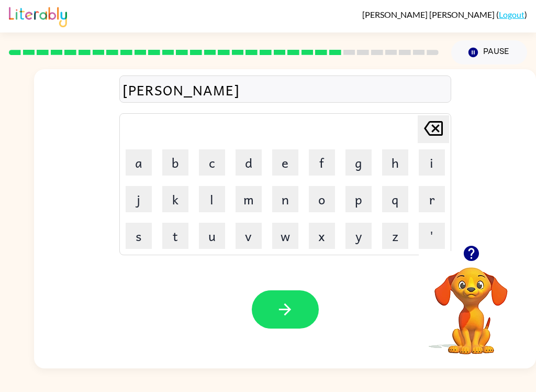 This screenshot has height=392, width=536. What do you see at coordinates (212, 163) in the screenshot?
I see `button: c` at bounding box center [212, 163].